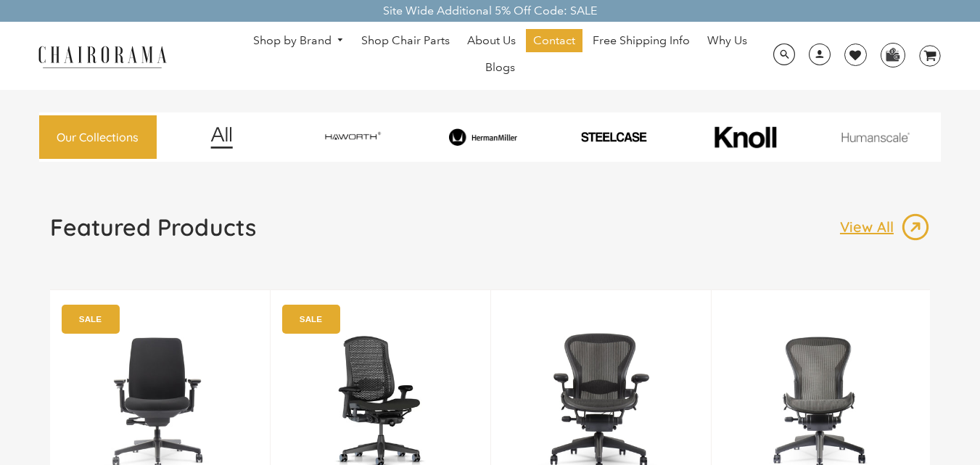  I want to click on img: image_13.png, so click(915, 227).